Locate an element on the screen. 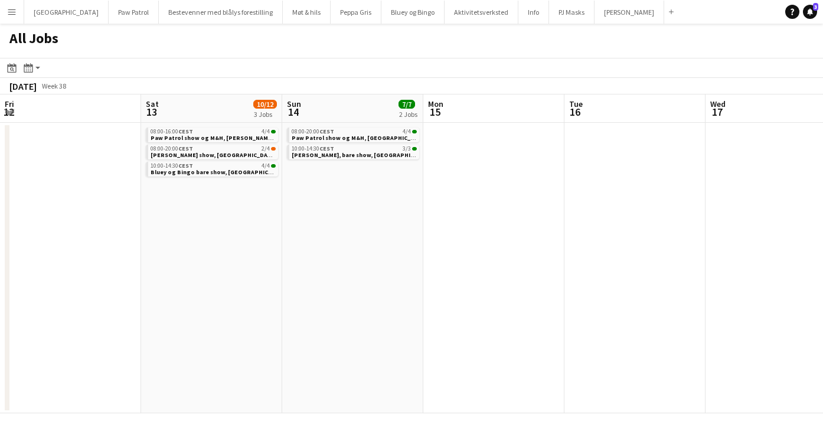 The height and width of the screenshot is (444, 823). span: Mon is located at coordinates (436, 104).